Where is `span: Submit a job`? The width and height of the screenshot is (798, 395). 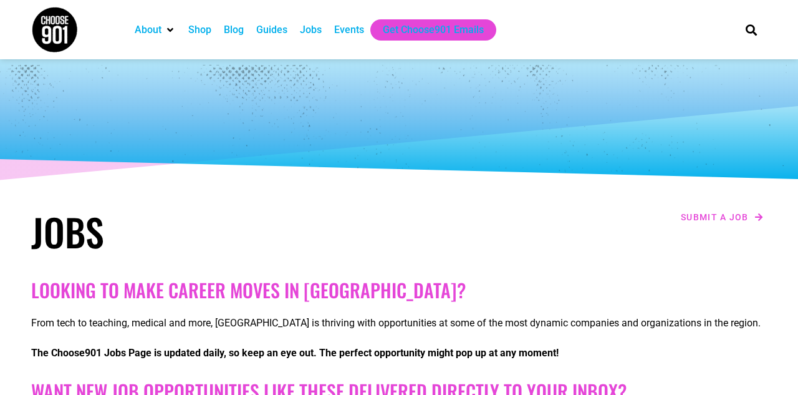 span: Submit a job is located at coordinates (715, 217).